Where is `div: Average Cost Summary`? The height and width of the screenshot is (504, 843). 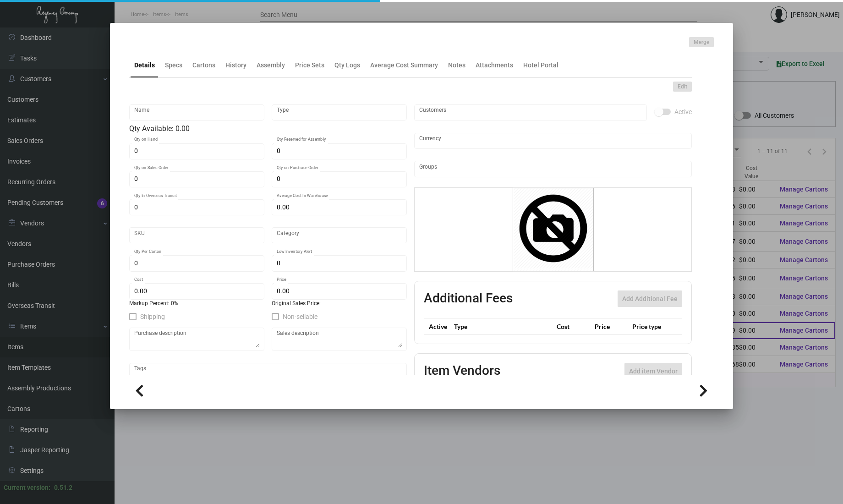
div: Average Cost Summary is located at coordinates (404, 65).